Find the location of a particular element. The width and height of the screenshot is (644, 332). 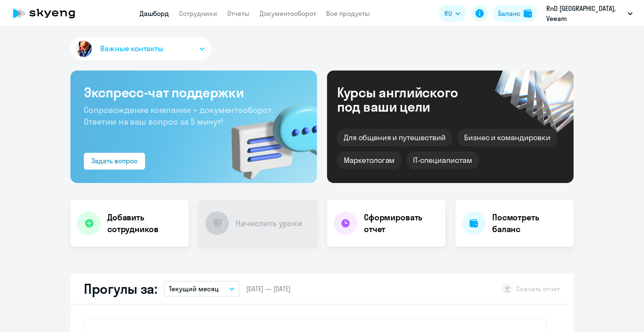

div: Задать вопрос is located at coordinates (114, 161).